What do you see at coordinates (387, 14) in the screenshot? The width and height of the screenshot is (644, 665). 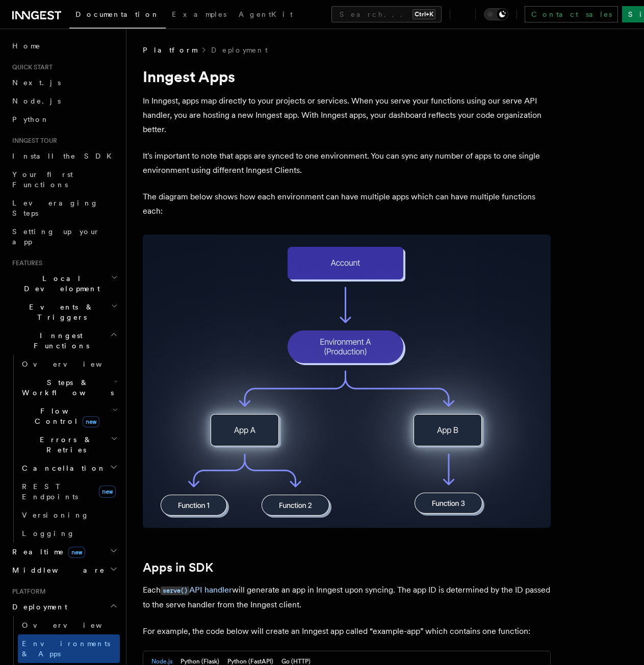 I see `button: Search...Ctrl+K` at bounding box center [387, 14].